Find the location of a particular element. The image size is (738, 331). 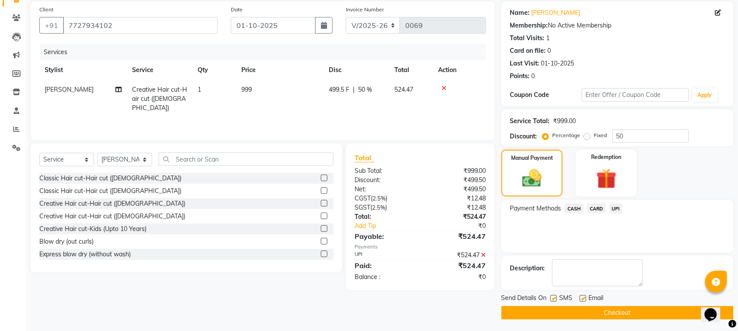

th: Service is located at coordinates (159, 70).